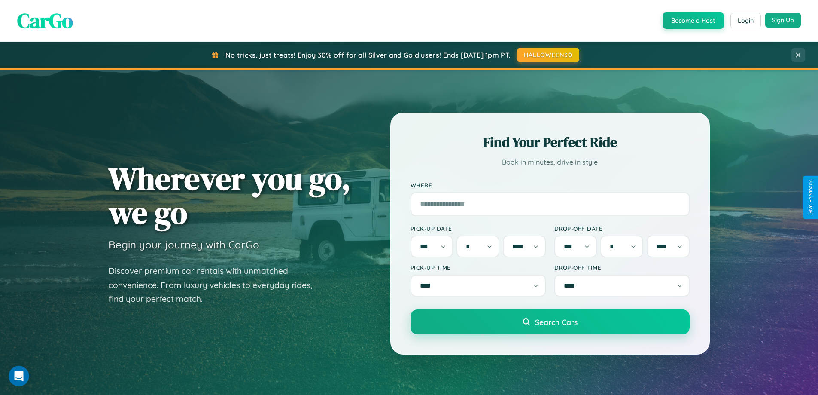  Describe the element at coordinates (45, 21) in the screenshot. I see `span: CarGo` at that location.